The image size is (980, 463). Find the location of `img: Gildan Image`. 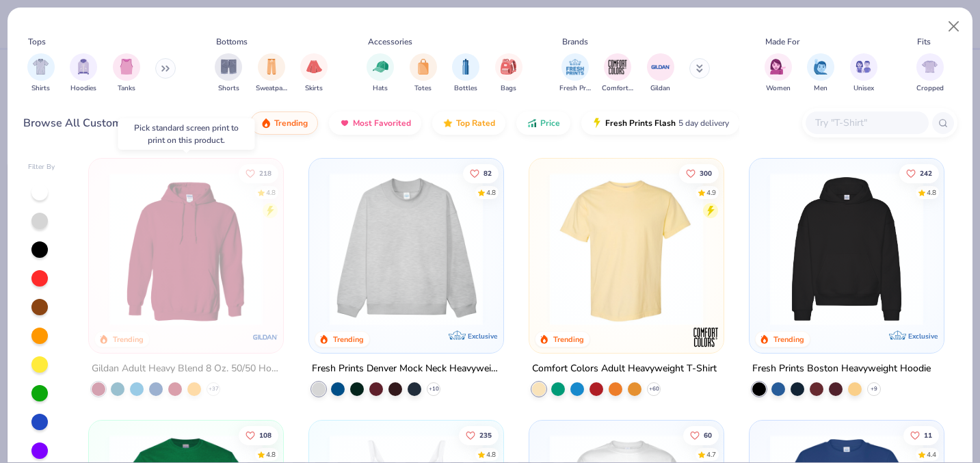

img: Gildan Image is located at coordinates (660, 67).